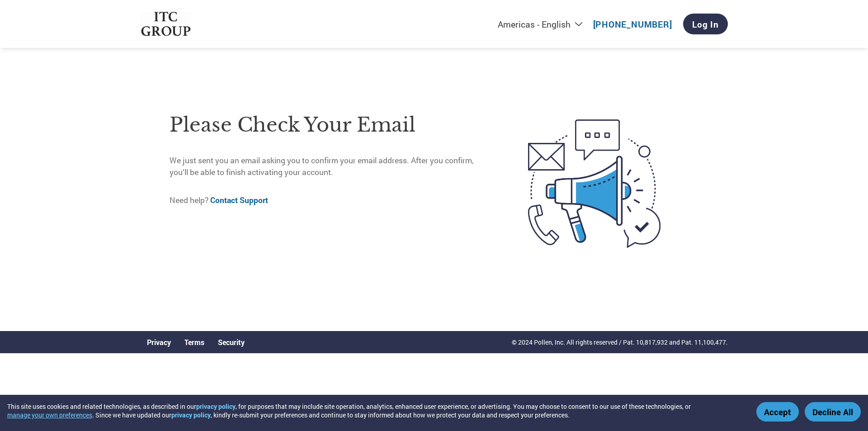  Describe the element at coordinates (231, 342) in the screenshot. I see `a: Security` at that location.